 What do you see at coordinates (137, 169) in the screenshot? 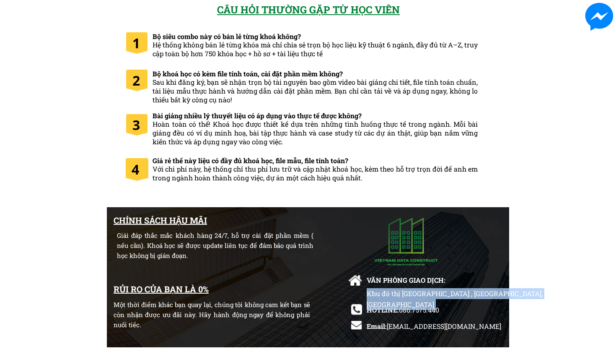
I see `h1: 4` at bounding box center [137, 169].